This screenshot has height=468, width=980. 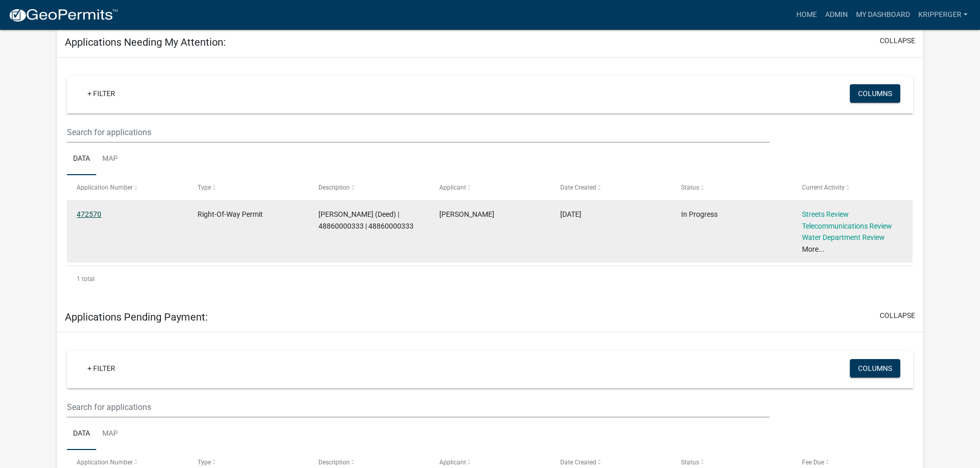 What do you see at coordinates (825, 214) in the screenshot?
I see `a: Streets Review` at bounding box center [825, 214].